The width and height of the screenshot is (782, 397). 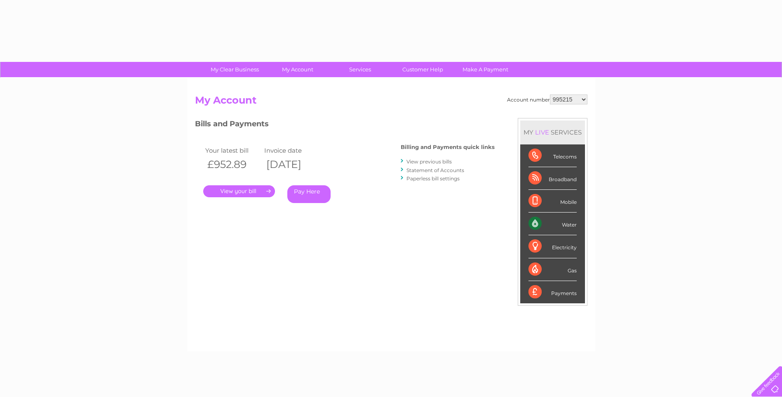 What do you see at coordinates (552, 246) in the screenshot?
I see `div: Electricity` at bounding box center [552, 246].